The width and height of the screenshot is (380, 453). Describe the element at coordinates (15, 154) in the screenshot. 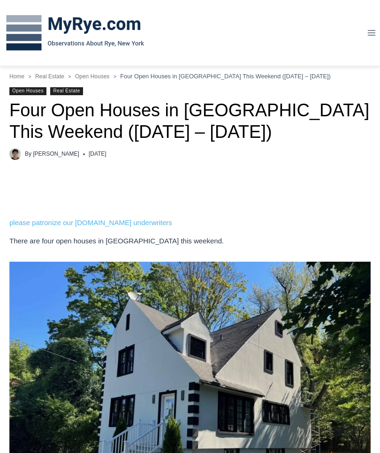

I see `img: Patel, Devan - bio cropped 200x200` at that location.